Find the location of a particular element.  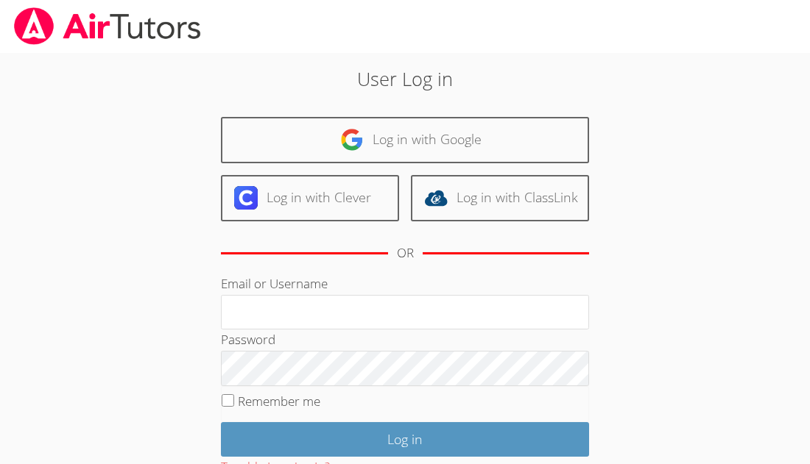

a: Log in with Google is located at coordinates (405, 140).